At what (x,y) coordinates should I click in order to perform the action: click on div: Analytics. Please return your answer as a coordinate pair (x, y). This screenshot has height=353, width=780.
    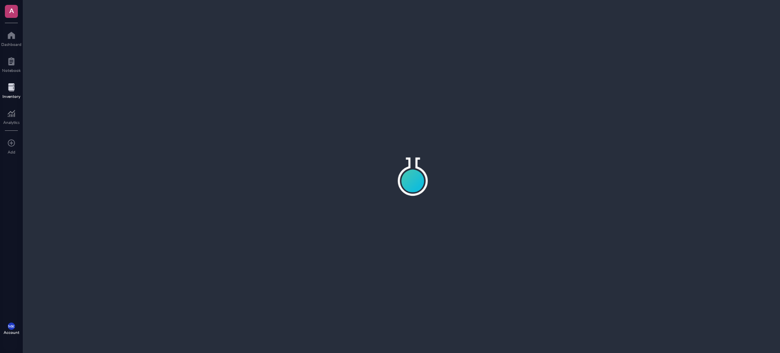
    Looking at the image, I should click on (11, 122).